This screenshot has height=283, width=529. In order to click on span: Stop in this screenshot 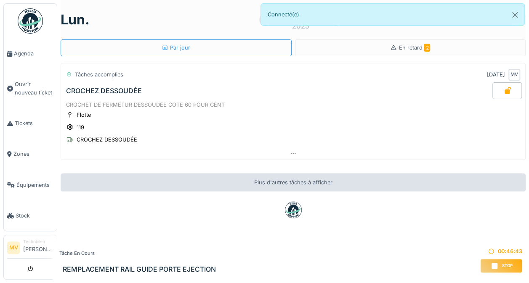, I will do `click(507, 266)`.